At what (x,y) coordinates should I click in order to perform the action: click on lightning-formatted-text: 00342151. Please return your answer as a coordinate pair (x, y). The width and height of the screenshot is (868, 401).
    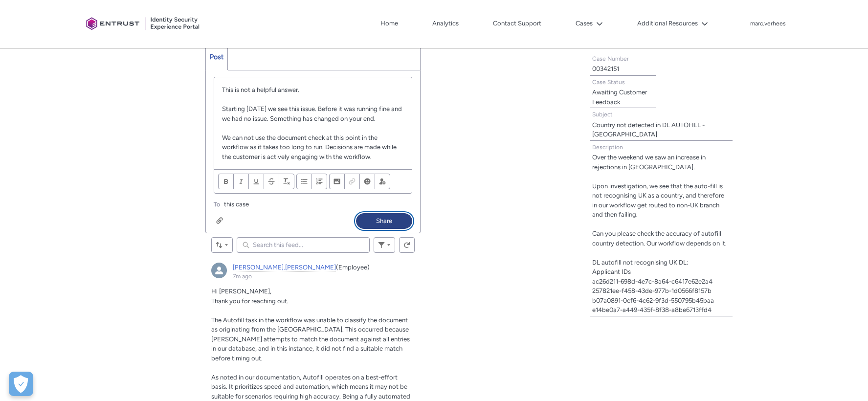
    Looking at the image, I should click on (605, 69).